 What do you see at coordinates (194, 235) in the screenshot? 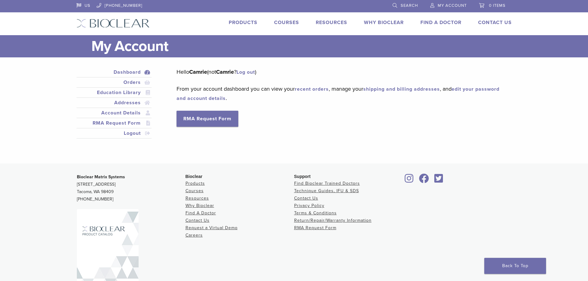
I see `a: Careers` at bounding box center [194, 235].